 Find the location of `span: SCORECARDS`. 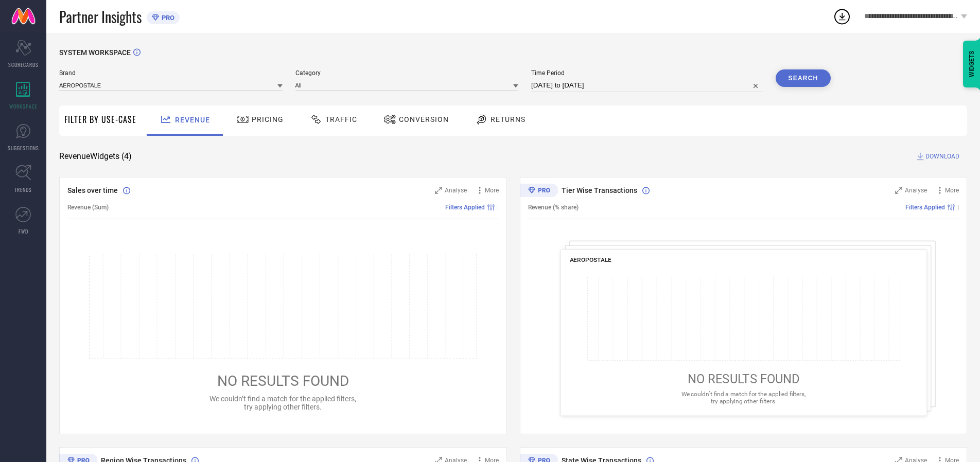

span: SCORECARDS is located at coordinates (23, 65).